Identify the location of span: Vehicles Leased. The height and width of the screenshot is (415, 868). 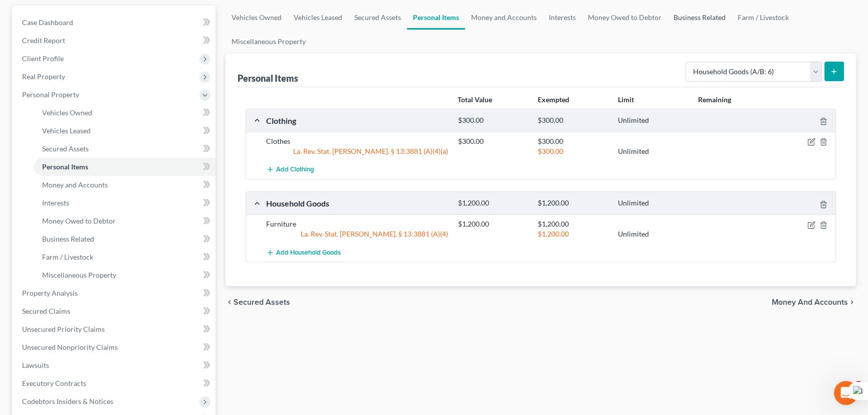
(66, 130).